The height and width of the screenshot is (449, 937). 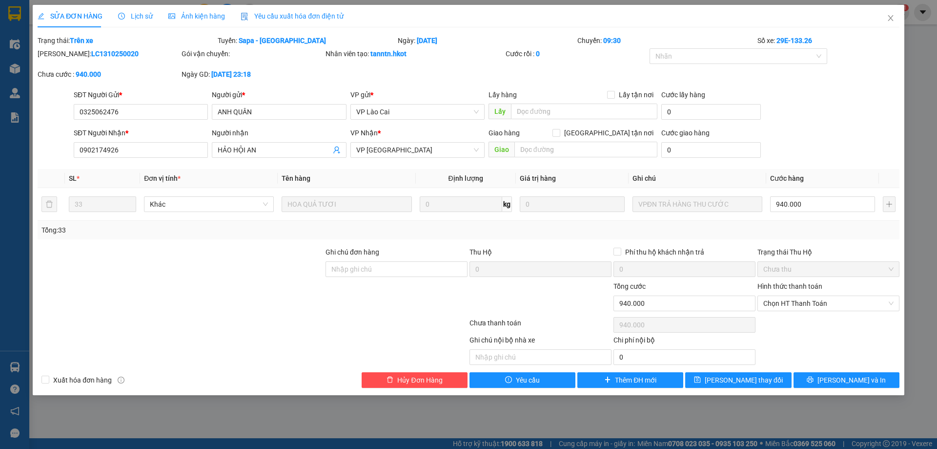 I want to click on span: VP Đà Nẵng, so click(x=417, y=150).